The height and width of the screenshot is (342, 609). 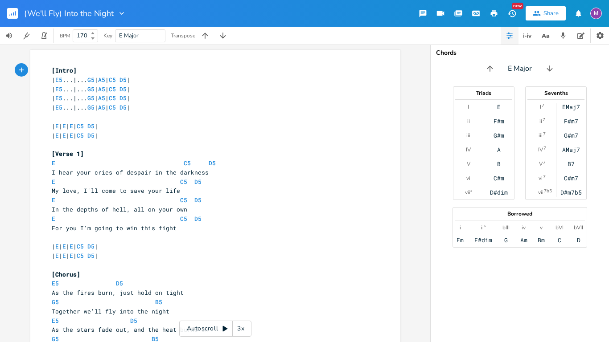 What do you see at coordinates (560, 228) in the screenshot?
I see `div: bVI` at bounding box center [560, 228].